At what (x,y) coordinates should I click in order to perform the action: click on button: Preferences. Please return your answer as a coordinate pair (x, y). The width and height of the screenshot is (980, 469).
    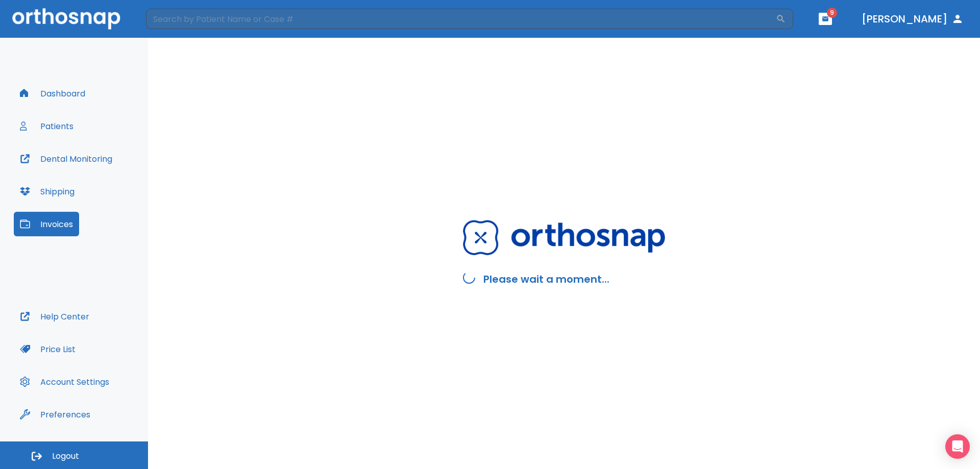
    Looking at the image, I should click on (55, 414).